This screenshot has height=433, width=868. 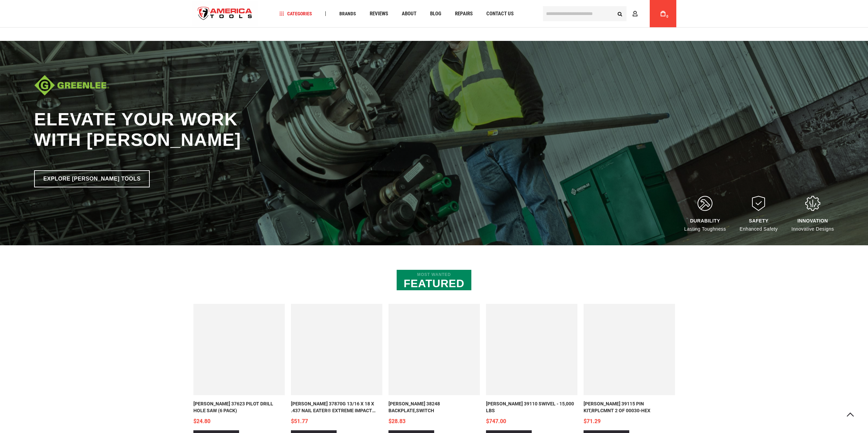 What do you see at coordinates (348, 14) in the screenshot?
I see `span: Brands` at bounding box center [348, 14].